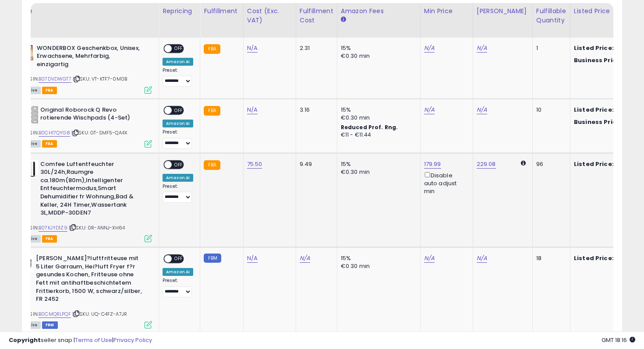 The width and height of the screenshot is (644, 349). What do you see at coordinates (55, 79) in the screenshot?
I see `a: B07DVDWGT7` at bounding box center [55, 79].